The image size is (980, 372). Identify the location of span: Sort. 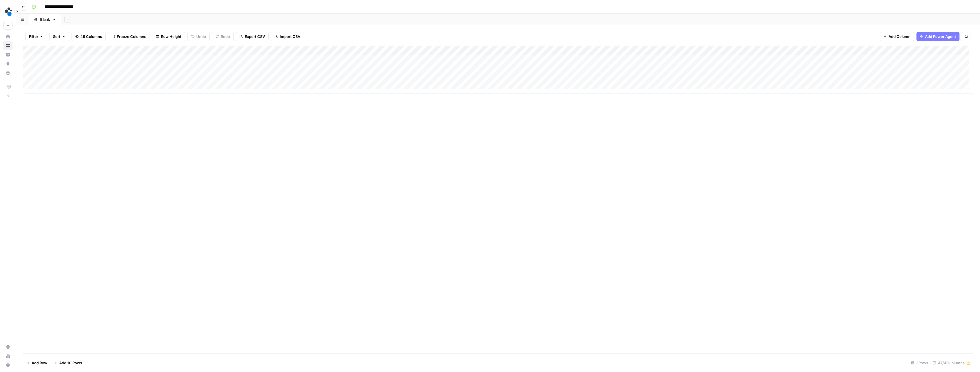
(57, 36).